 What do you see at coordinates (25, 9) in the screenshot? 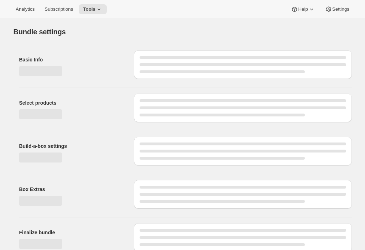
I see `span: Analytics` at bounding box center [25, 9].